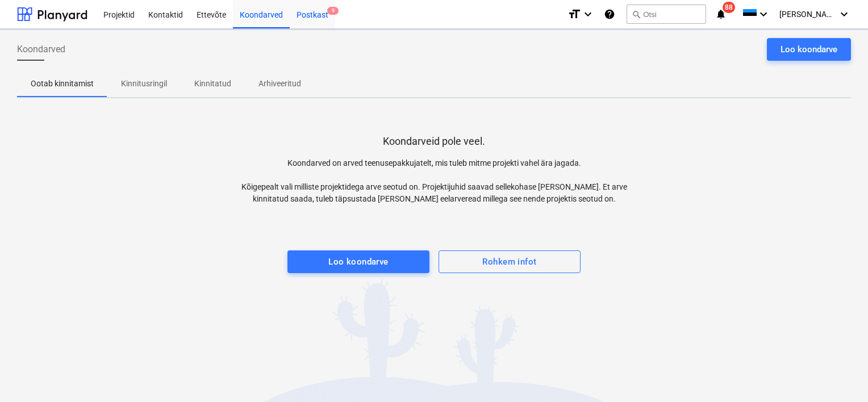 This screenshot has height=402, width=868. What do you see at coordinates (279, 84) in the screenshot?
I see `p: Arhiveeritud` at bounding box center [279, 84].